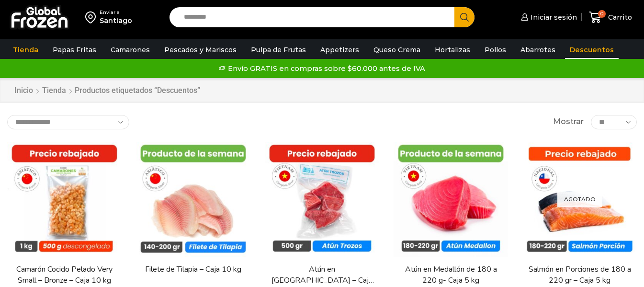  Describe the element at coordinates (200, 50) in the screenshot. I see `a: Pescados y Mariscos` at that location.